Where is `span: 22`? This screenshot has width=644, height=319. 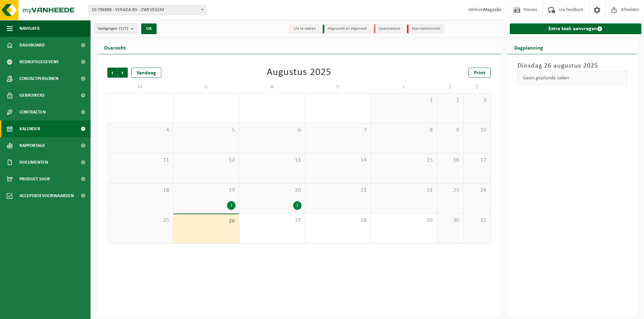 span: 22 is located at coordinates (404, 190).